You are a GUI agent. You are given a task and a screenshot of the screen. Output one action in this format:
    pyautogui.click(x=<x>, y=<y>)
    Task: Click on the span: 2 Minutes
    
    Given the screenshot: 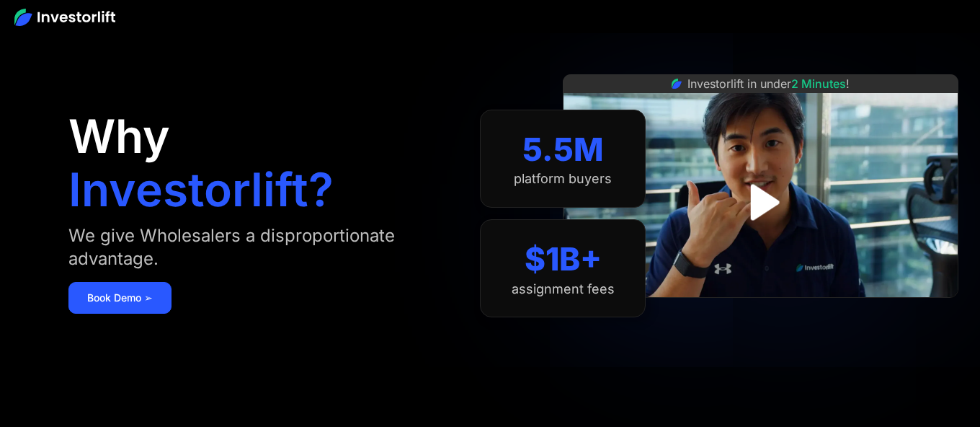 What is the action you would take?
    pyautogui.click(x=819, y=84)
    